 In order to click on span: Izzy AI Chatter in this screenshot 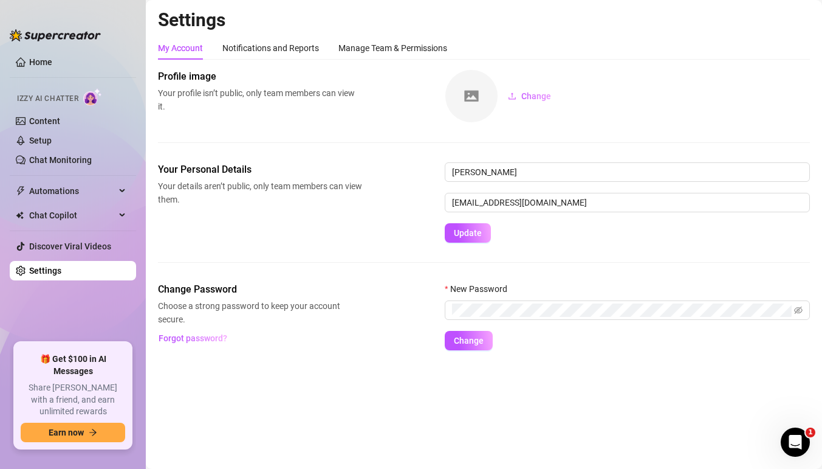, I will do `click(47, 98)`.